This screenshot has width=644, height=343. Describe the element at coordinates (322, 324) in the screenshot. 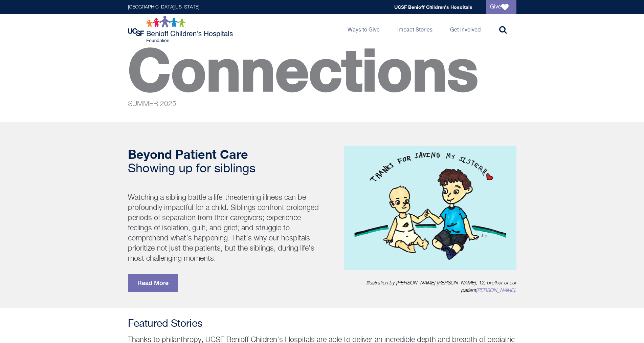

I see `h3: Featured Stories` at that location.